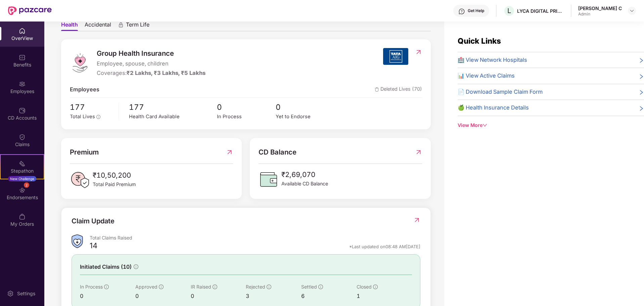 The height and width of the screenshot is (306, 644). Describe the element at coordinates (22, 31) in the screenshot. I see `img: svg+xml;base64,PHN2ZyBpZD0iSG9tZSIgeG1sbnM9Imh0dHA6Ly93d3cudzMub3JnLzIwMDAvc3ZnIiB3aWR0aD0iMjAiIG...` at that location.